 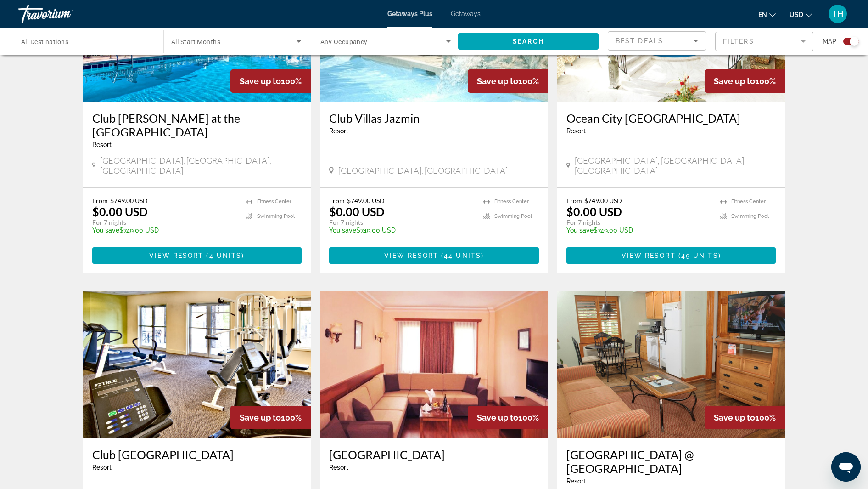 What do you see at coordinates (197, 256) in the screenshot?
I see `a: View Resort(4 units)` at bounding box center [197, 256].